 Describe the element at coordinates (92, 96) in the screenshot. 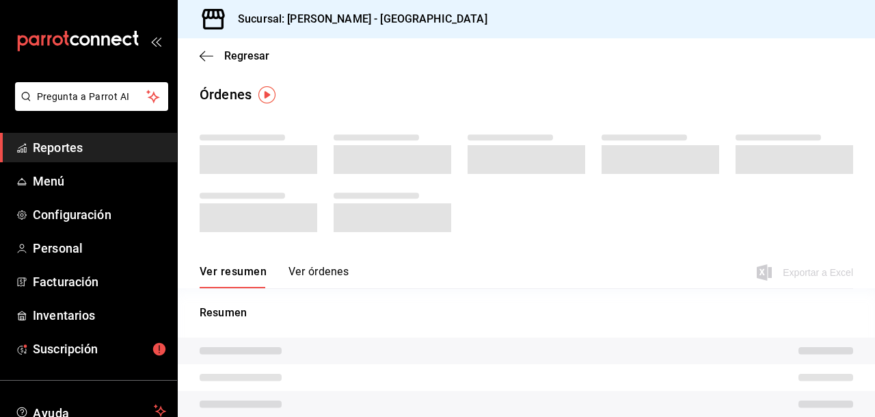

I see `span: Pregunta a Parrot AI` at that location.